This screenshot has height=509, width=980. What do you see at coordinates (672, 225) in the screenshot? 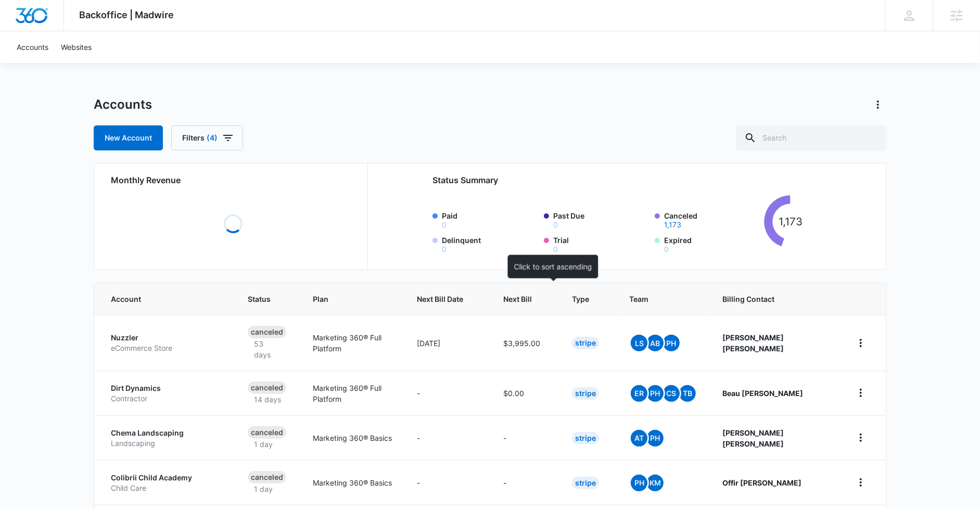
I see `button: Canceled` at bounding box center [672, 225].